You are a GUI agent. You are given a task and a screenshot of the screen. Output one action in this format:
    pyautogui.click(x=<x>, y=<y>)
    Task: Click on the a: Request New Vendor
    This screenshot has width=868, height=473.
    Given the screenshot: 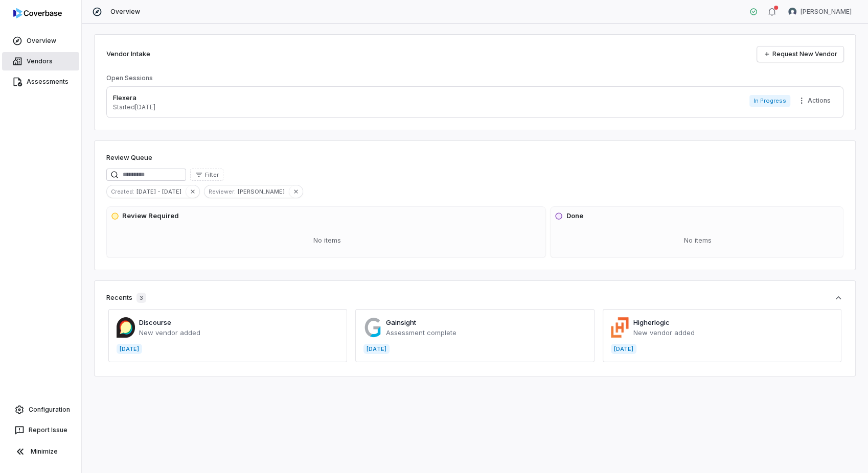 What is the action you would take?
    pyautogui.click(x=800, y=54)
    